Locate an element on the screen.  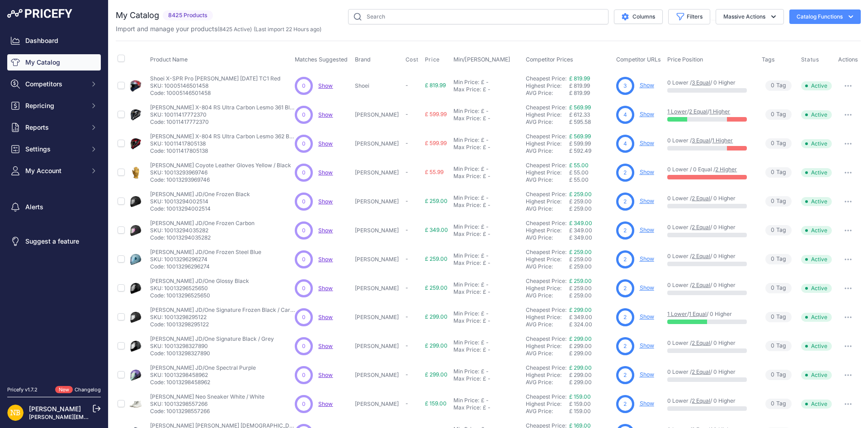
a: £ 349.00 is located at coordinates (581, 223).